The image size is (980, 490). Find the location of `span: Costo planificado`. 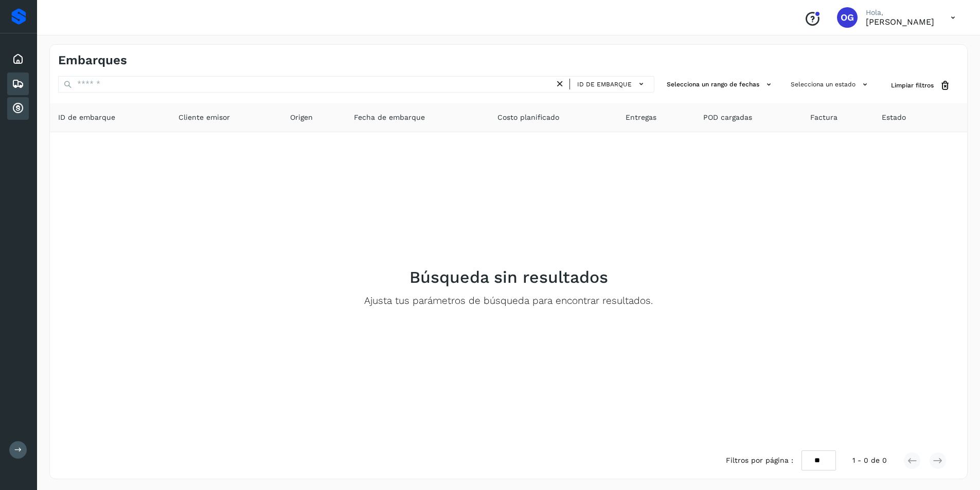

span: Costo planificado is located at coordinates (528, 118).